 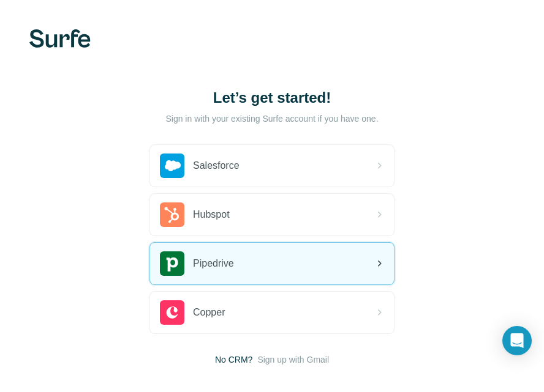 What do you see at coordinates (272, 119) in the screenshot?
I see `p: Sign in with your existing Surfe account if you have one.` at bounding box center [272, 119].